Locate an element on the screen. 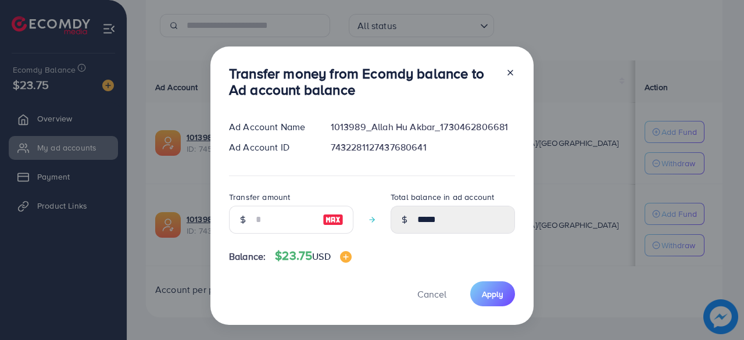  span: USD is located at coordinates (321, 256).